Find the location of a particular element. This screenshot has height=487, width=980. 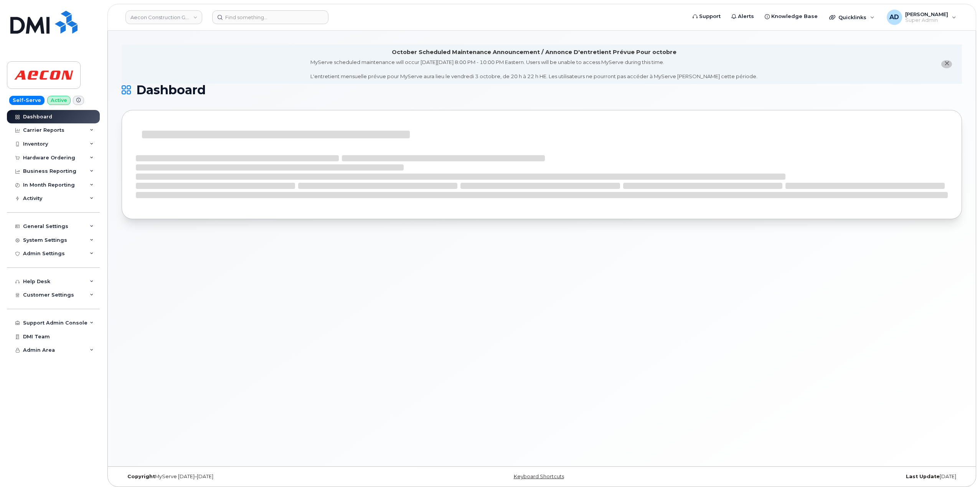

div: October Scheduled Maintenance Announcement / Annonce D'entretient Prévue Pour octobre is located at coordinates (535, 52).